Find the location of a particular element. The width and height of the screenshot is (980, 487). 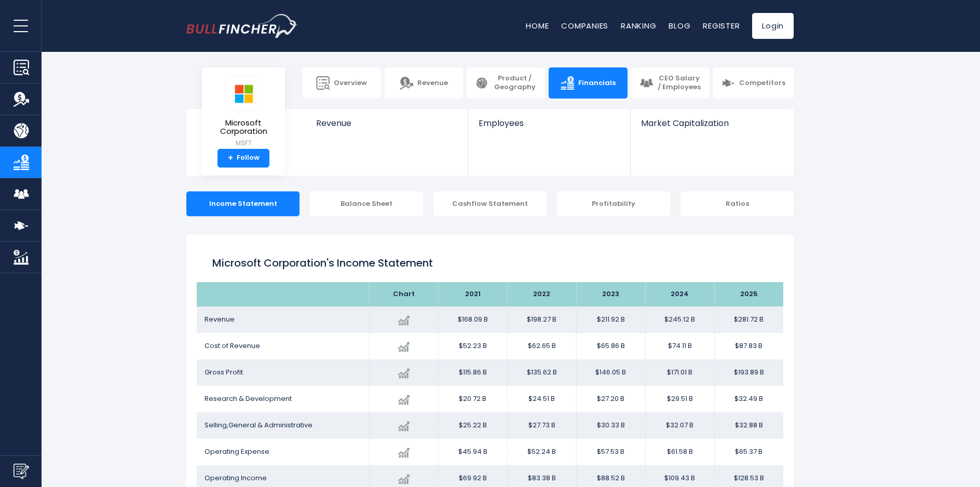

div: Ratios is located at coordinates (737, 204).